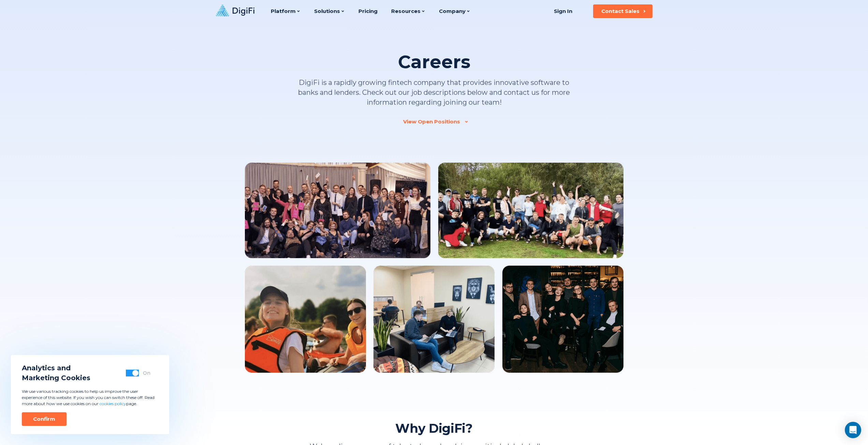  What do you see at coordinates (623, 11) in the screenshot?
I see `button: Contact Sales` at bounding box center [623, 11].